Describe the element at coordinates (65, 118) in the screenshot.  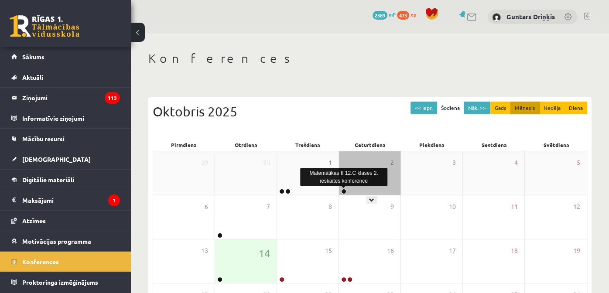
I see `a: Informatīvie ziņojumi` at that location.